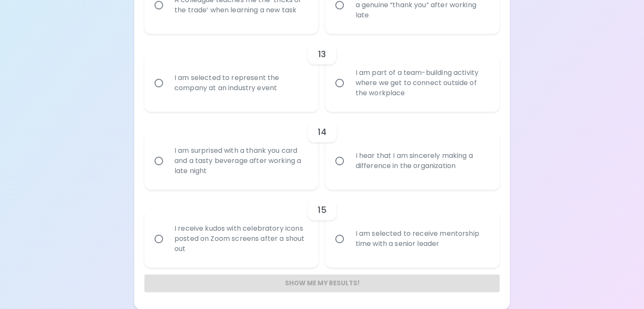  Describe the element at coordinates (241, 239) in the screenshot. I see `div: I receive kudos with celebratory icons posted on Zoom screens after a shout out` at that location.